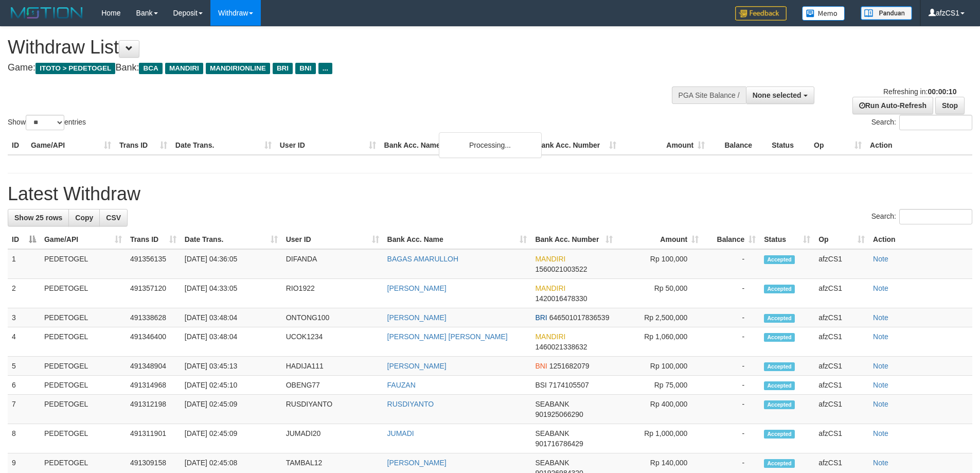 The image size is (980, 473). I want to click on td: Rp 1,000,000, so click(659, 439).